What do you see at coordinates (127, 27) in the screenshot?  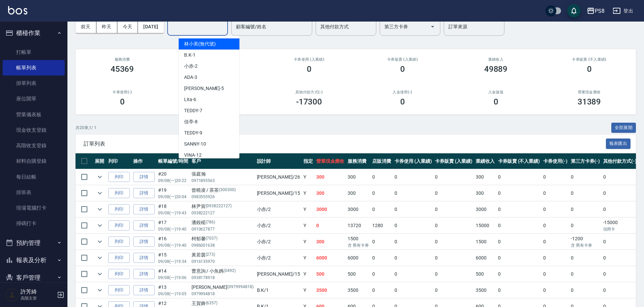 I see `button: 今天` at bounding box center [127, 27].